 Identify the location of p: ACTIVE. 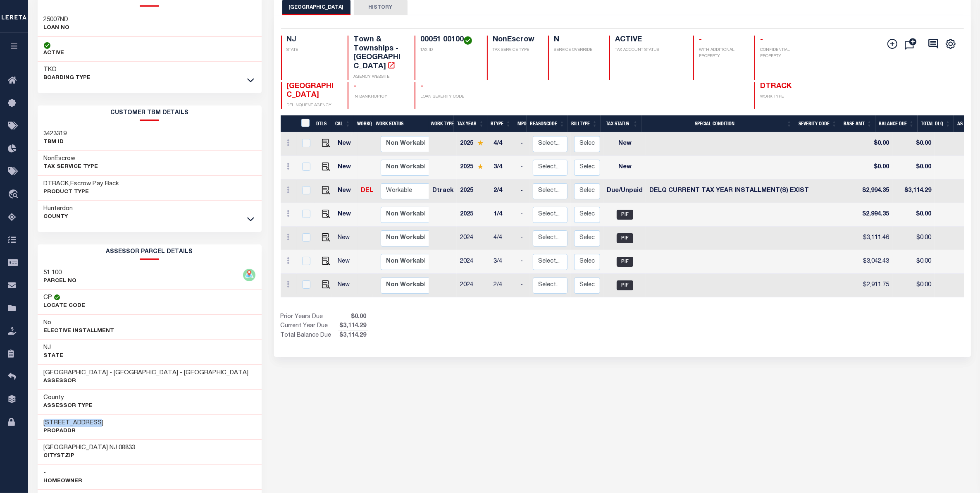
(54, 54).